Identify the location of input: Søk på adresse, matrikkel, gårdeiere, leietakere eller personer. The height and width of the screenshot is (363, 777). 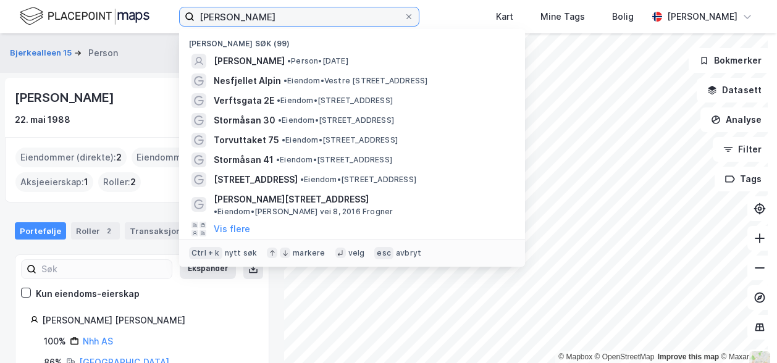
(299, 17).